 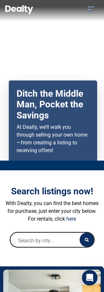 I want to click on p: With Dealty, you can find the best homes for purchase, just enter your city below., so click(x=52, y=208).